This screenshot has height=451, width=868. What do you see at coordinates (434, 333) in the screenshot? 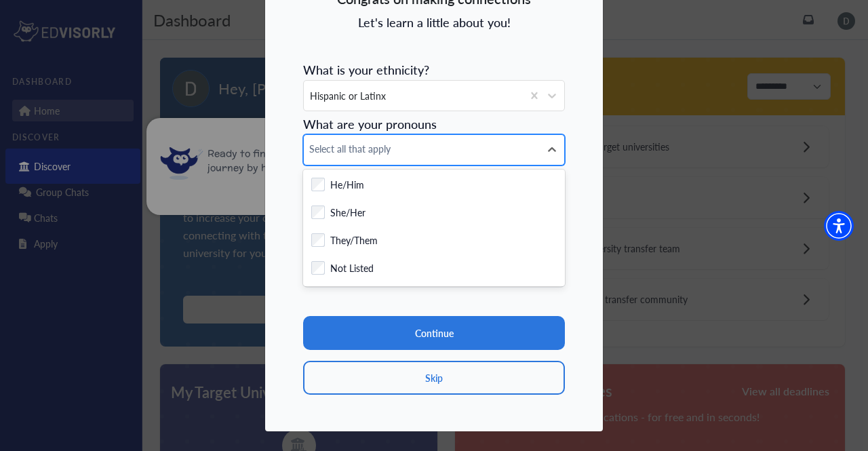
I see `button: Continue` at bounding box center [434, 333].